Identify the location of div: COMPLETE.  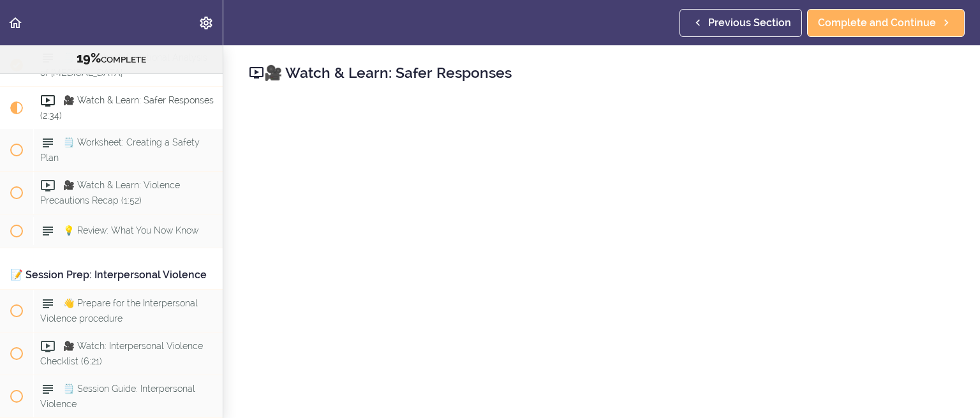
(111, 59).